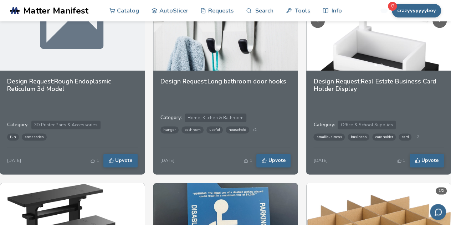 This screenshot has height=225, width=451. What do you see at coordinates (56, 11) in the screenshot?
I see `span: Matter Manifest` at bounding box center [56, 11].